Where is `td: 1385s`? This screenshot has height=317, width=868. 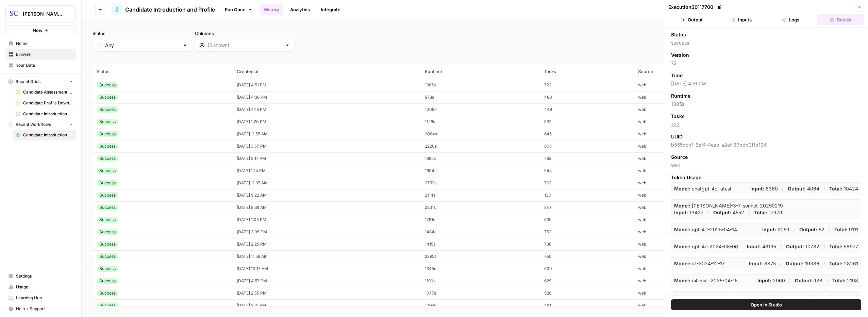 td: 1385s is located at coordinates (480, 85).